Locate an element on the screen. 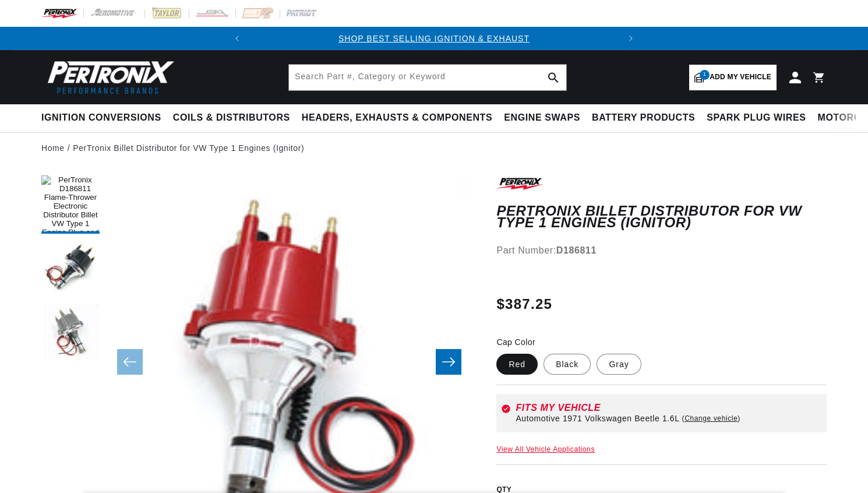 Image resolution: width=868 pixels, height=493 pixels. strong: D186811 is located at coordinates (576, 250).